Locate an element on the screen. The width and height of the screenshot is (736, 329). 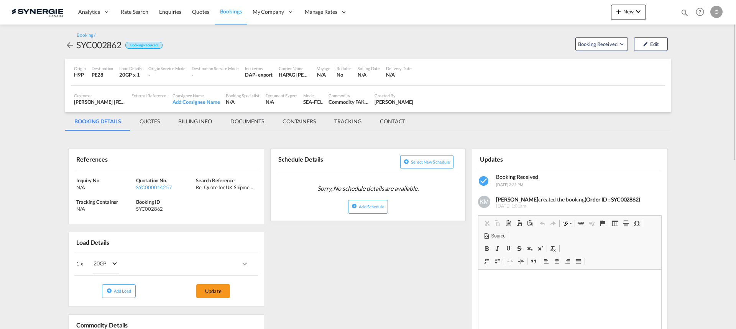
span: Source is located at coordinates (498, 236).